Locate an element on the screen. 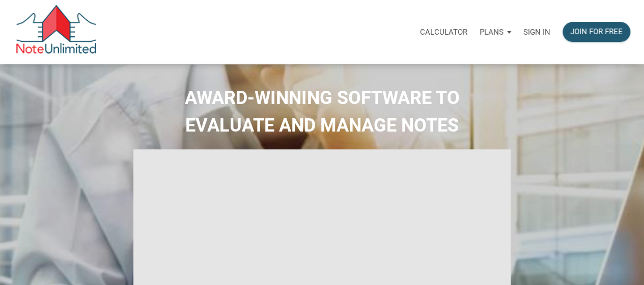 Image resolution: width=644 pixels, height=285 pixels. a: Join for free is located at coordinates (596, 32).